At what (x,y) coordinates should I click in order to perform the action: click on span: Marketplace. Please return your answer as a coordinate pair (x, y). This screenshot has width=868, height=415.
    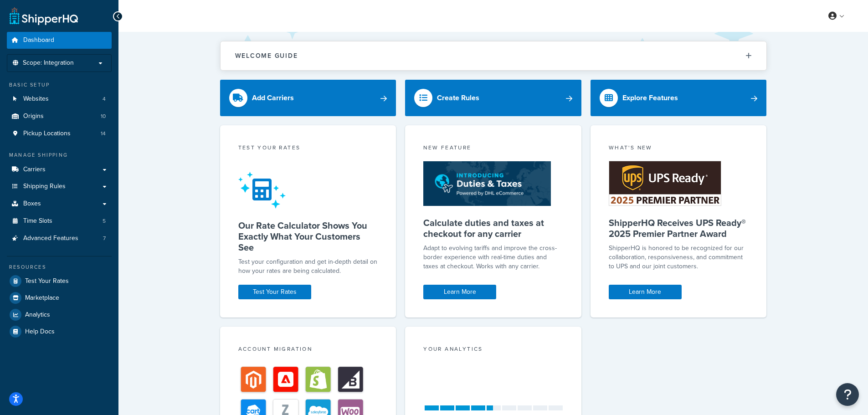
    Looking at the image, I should click on (42, 298).